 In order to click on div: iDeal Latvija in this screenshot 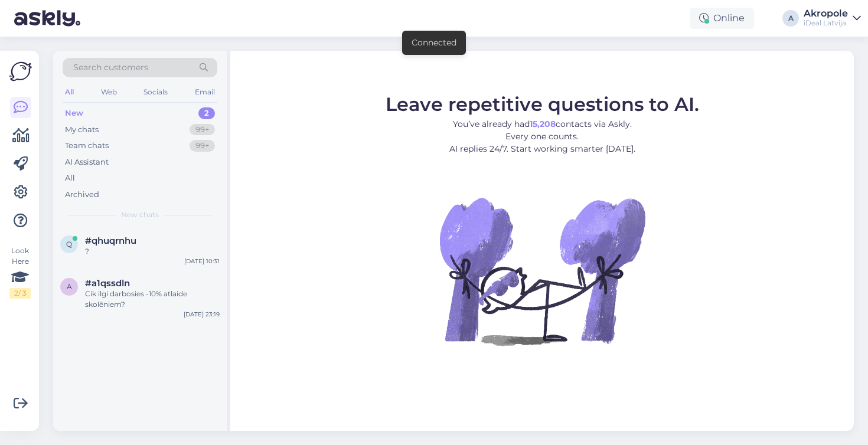, I will do `click(826, 23)`.